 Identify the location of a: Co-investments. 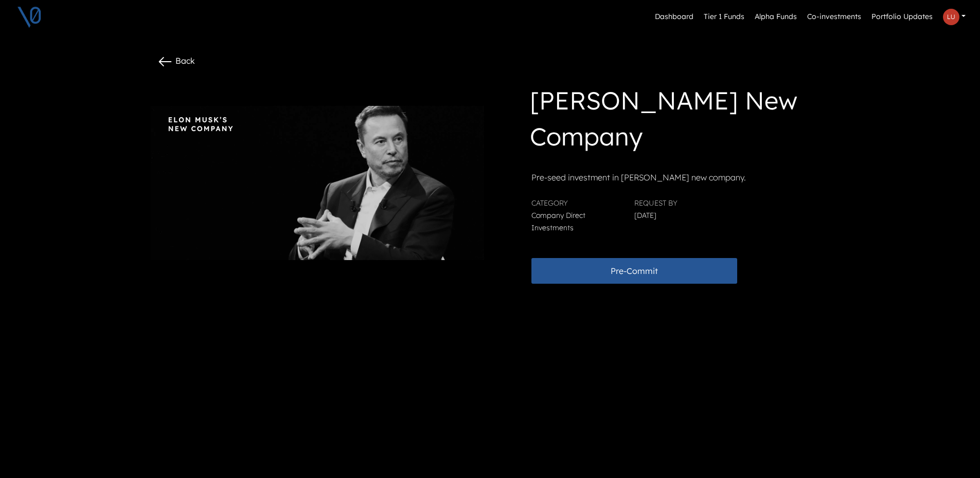
(834, 17).